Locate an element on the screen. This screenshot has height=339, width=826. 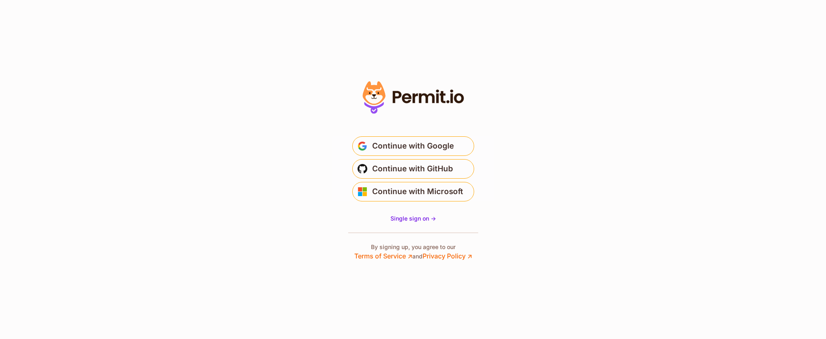
a: Privacy Policy ↗ is located at coordinates (448, 256).